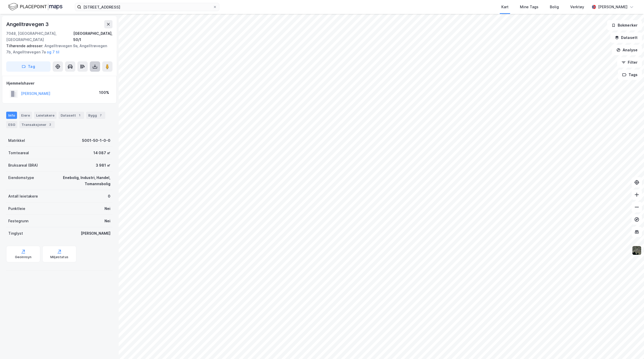 This screenshot has width=644, height=359. I want to click on div: ESG, so click(12, 125).